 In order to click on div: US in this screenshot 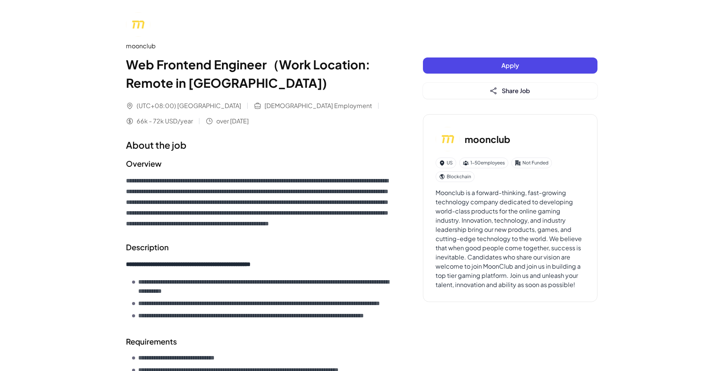, I will do `click(446, 163)`.